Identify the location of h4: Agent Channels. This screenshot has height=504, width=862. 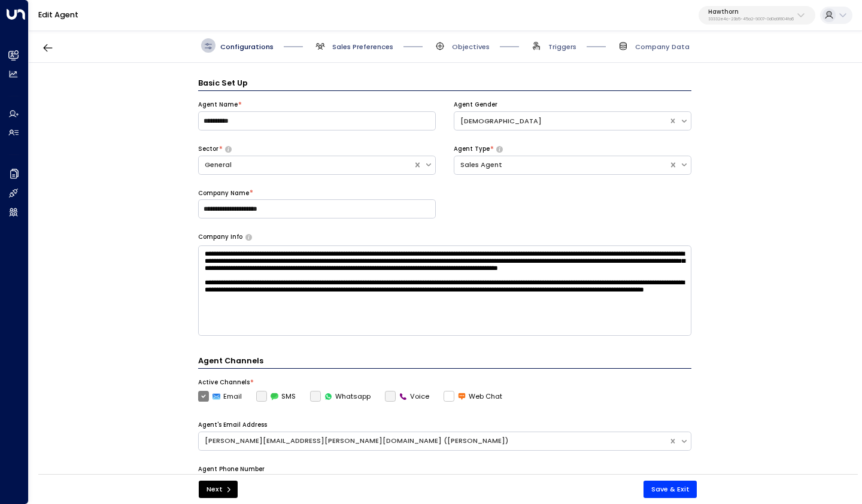
(444, 361).